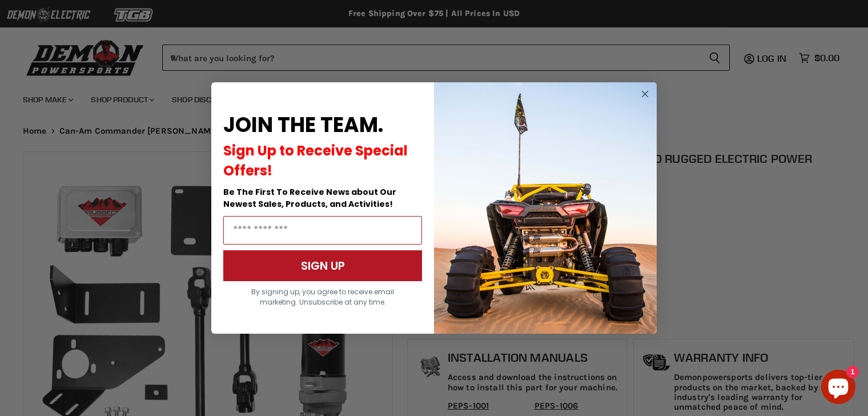 The width and height of the screenshot is (868, 416). I want to click on span: Be The First To Receive News about Our Newest Sales, Products, and Activities!, so click(310, 198).